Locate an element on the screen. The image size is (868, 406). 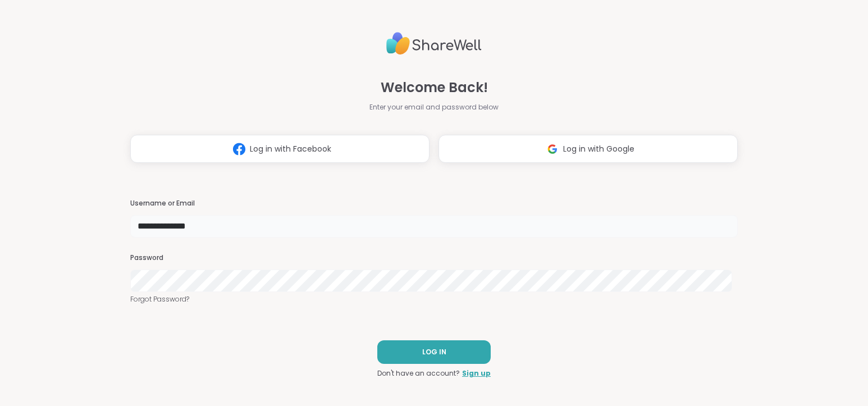
a: Forgot Password? is located at coordinates (434, 299).